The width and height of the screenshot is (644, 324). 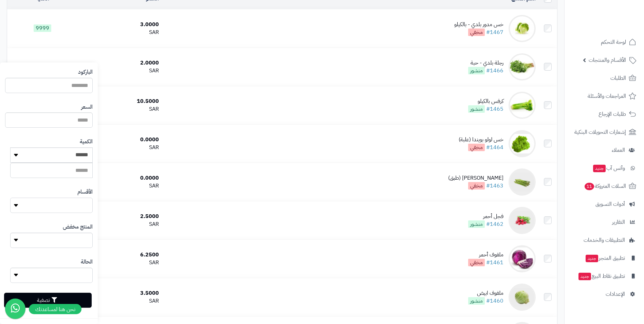 I want to click on a: إشعارات التحويلات البنكية, so click(x=604, y=132).